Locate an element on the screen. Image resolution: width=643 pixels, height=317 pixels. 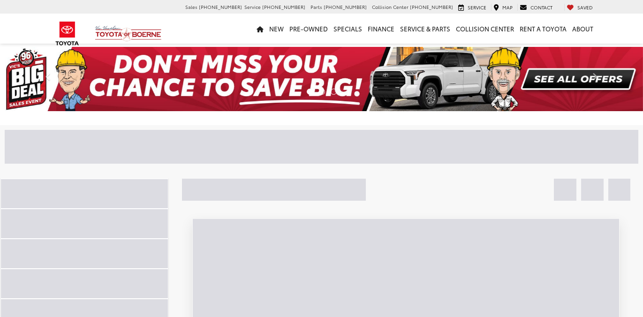
img: Toyota is located at coordinates (67, 33).